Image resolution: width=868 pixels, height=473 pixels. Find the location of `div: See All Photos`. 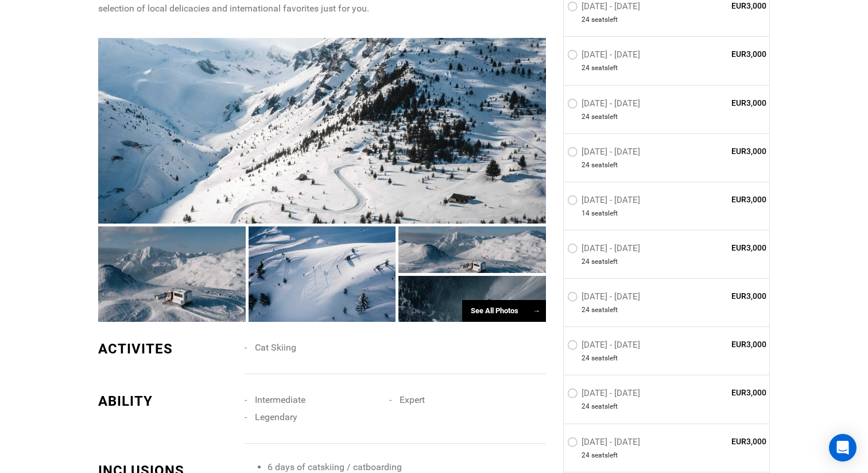

div: See All Photos is located at coordinates (504, 310).